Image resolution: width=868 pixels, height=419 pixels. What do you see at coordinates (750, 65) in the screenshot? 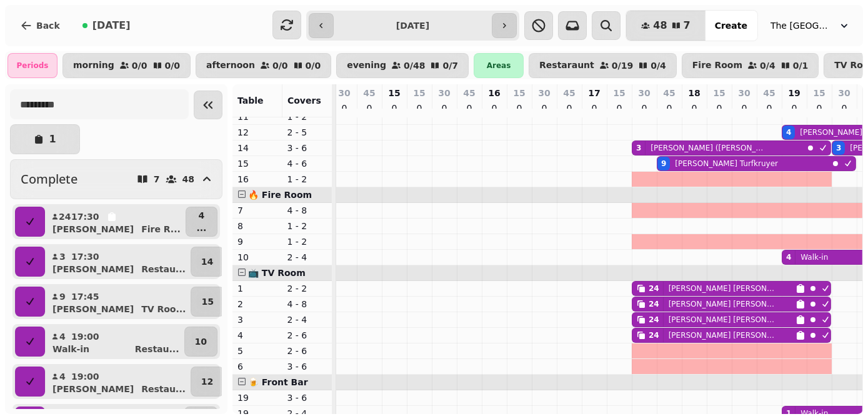
I see `button: Fire Room0/40/1` at bounding box center [750, 65].